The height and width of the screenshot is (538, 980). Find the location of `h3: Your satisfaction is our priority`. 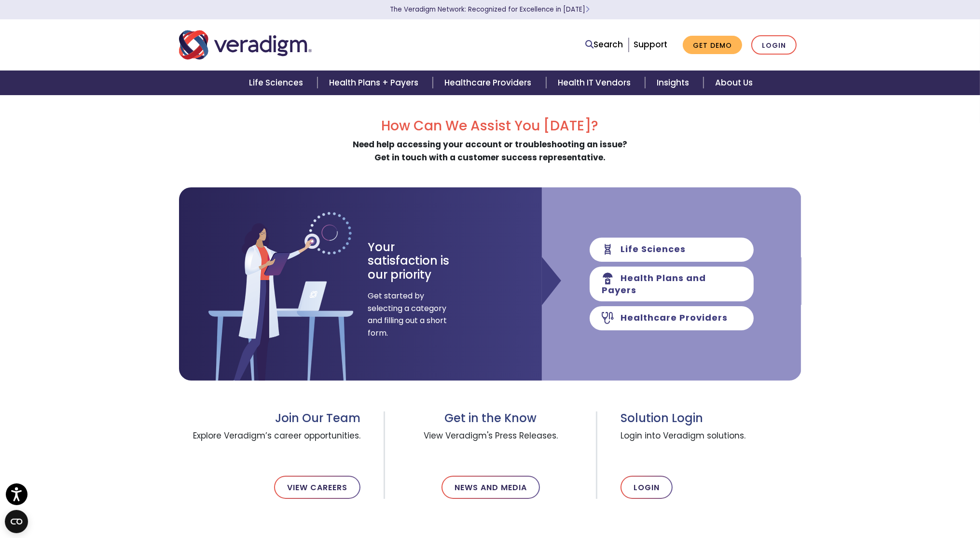

h3: Your satisfaction is our priority is located at coordinates (416, 261).